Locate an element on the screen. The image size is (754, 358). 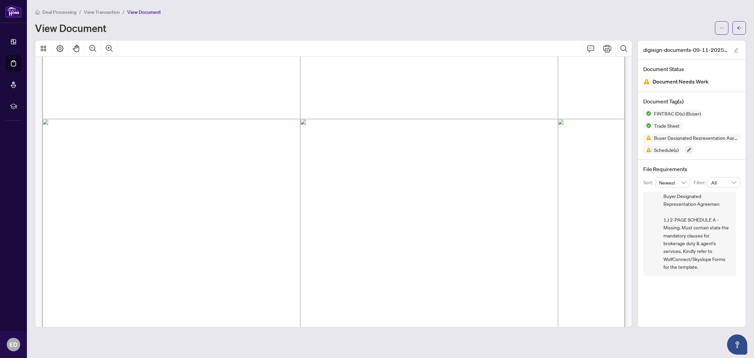
span: ED is located at coordinates (13, 344).